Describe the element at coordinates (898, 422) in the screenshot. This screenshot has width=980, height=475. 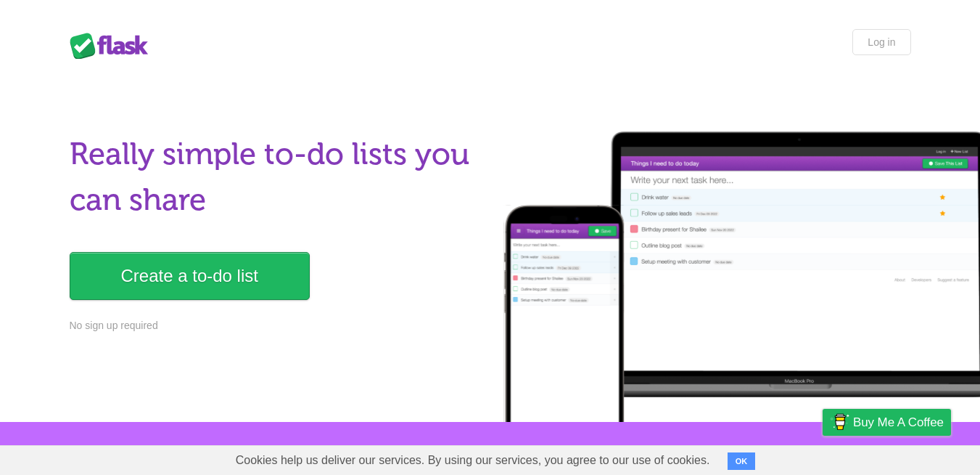
I see `span: Buy me a coffee` at that location.